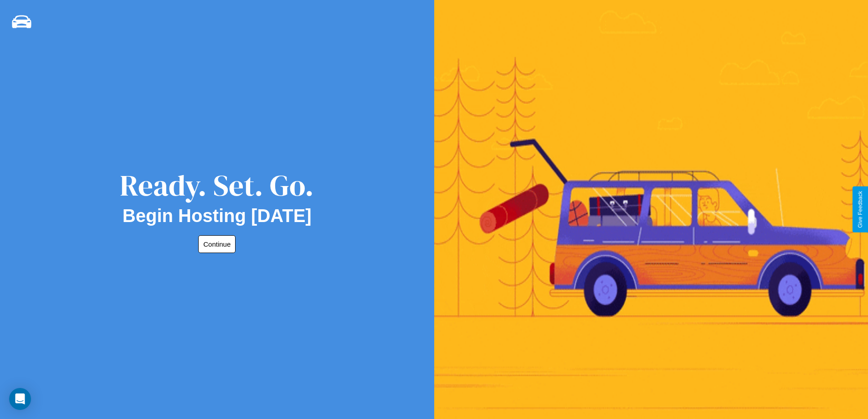 The image size is (868, 419). Describe the element at coordinates (217, 185) in the screenshot. I see `div: Ready. Set. Go.` at that location.